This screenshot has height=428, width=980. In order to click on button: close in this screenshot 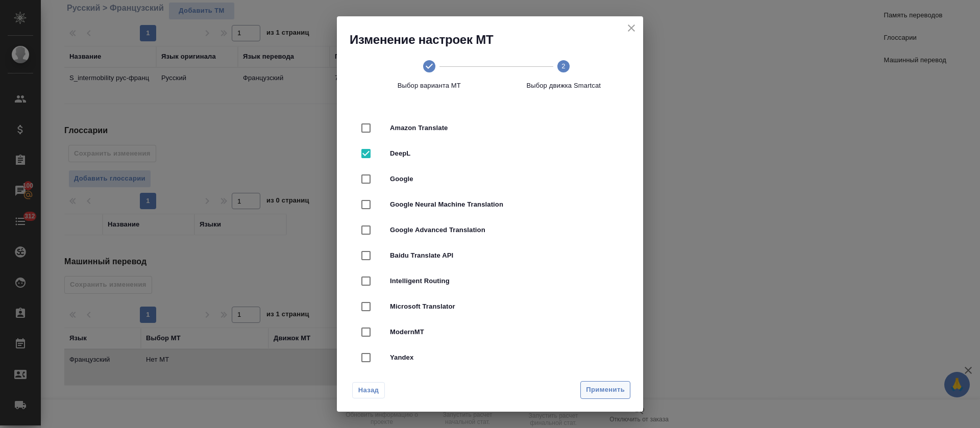, I will do `click(631, 28)`.